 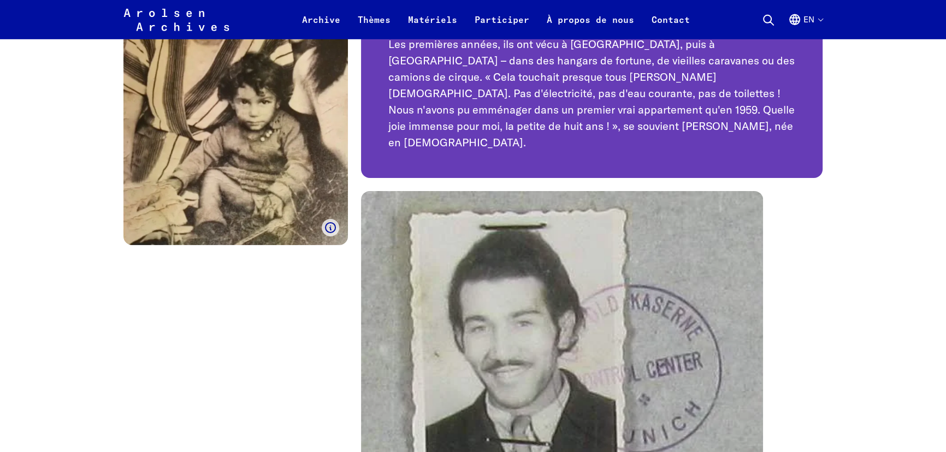 What do you see at coordinates (432, 20) in the screenshot?
I see `font: Matériels` at bounding box center [432, 20].